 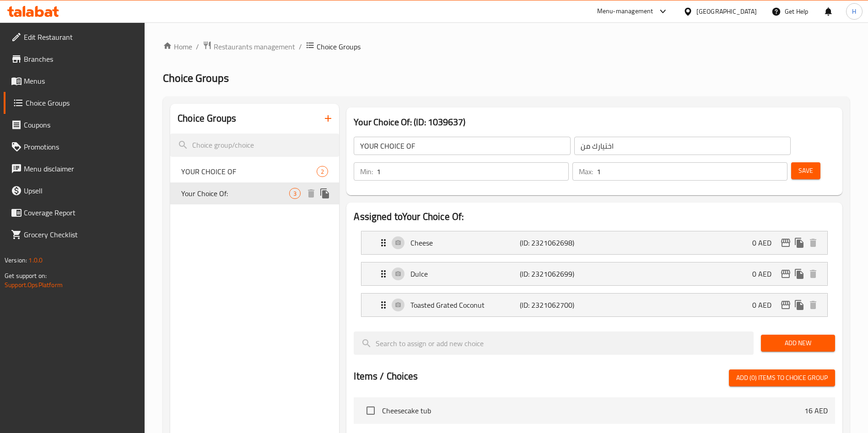 What do you see at coordinates (74, 125) in the screenshot?
I see `a: Coupons` at bounding box center [74, 125].